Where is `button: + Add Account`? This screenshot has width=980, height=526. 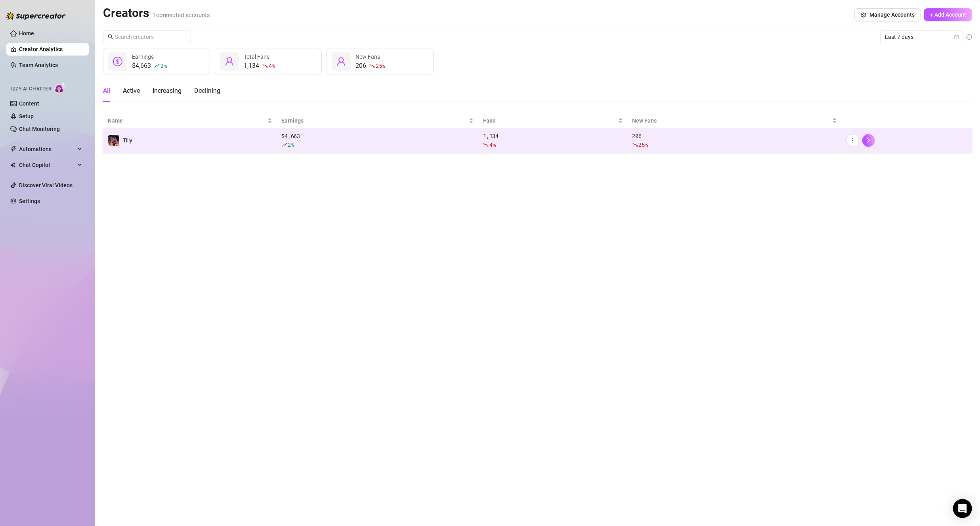
button: + Add Account is located at coordinates (948, 15).